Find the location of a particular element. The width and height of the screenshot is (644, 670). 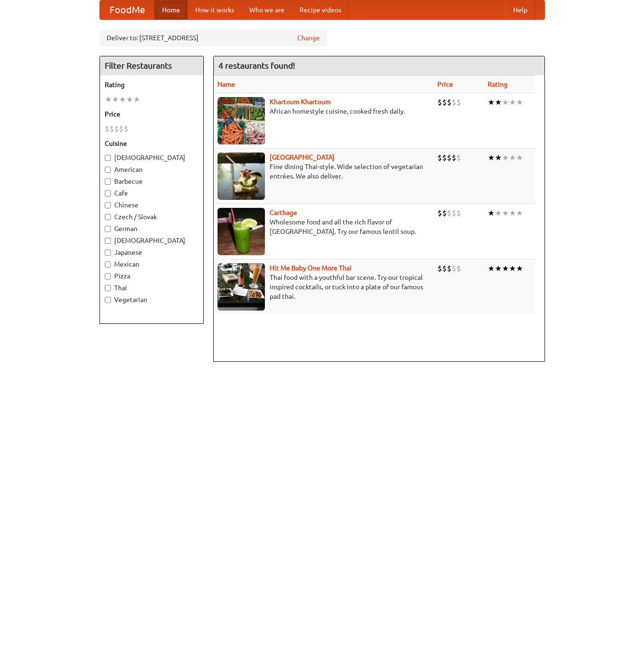

a: Help is located at coordinates (520, 10).